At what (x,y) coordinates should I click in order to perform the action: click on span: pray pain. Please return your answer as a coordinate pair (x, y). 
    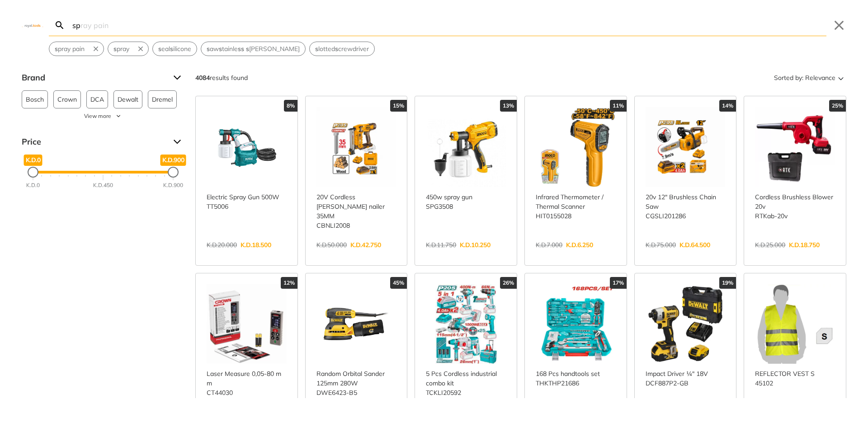
    Looking at the image, I should click on (70, 49).